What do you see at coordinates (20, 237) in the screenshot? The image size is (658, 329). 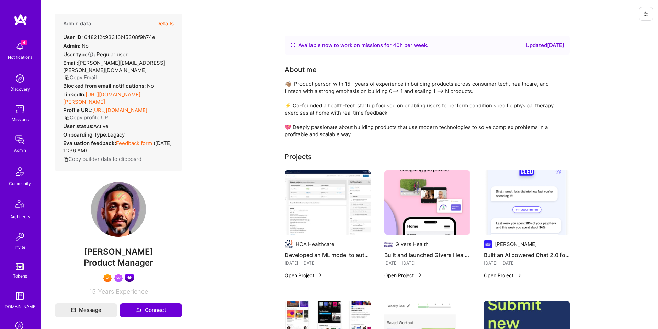 I see `img: Invite` at bounding box center [20, 237].